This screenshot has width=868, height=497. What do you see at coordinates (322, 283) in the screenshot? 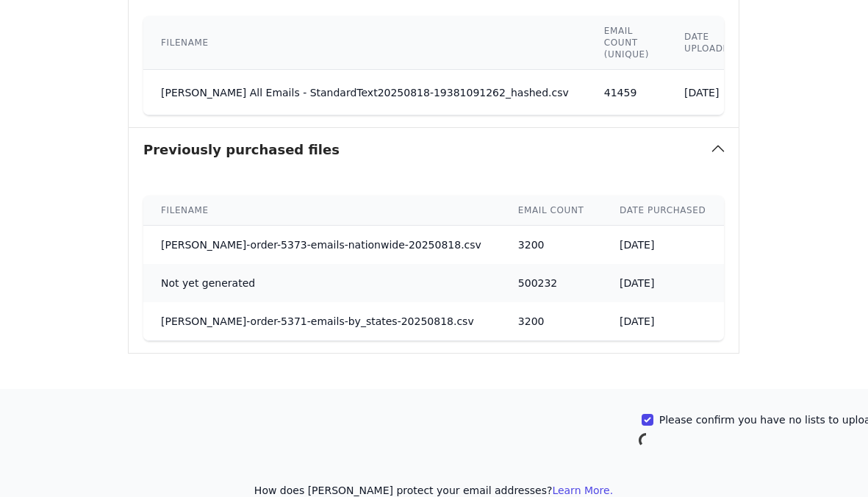
I see `td: Not yet generated` at bounding box center [322, 283].